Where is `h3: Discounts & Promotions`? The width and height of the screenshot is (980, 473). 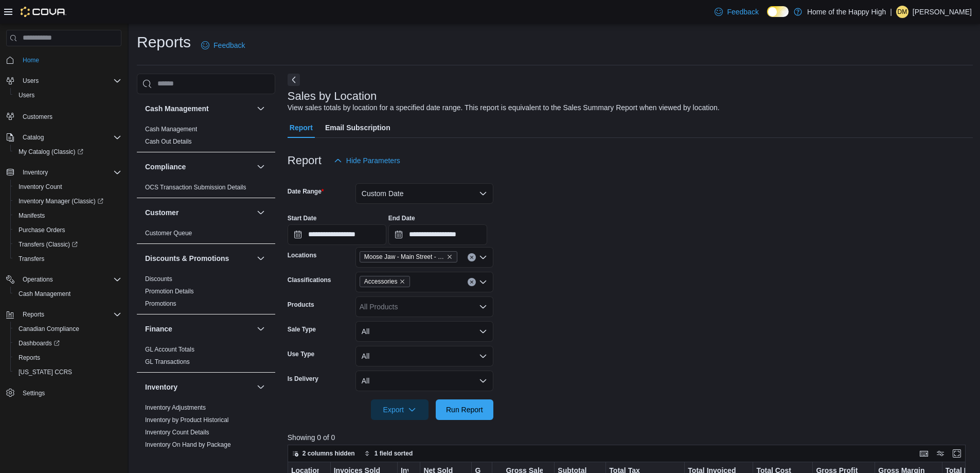
h3: Discounts & Promotions is located at coordinates (187, 258).